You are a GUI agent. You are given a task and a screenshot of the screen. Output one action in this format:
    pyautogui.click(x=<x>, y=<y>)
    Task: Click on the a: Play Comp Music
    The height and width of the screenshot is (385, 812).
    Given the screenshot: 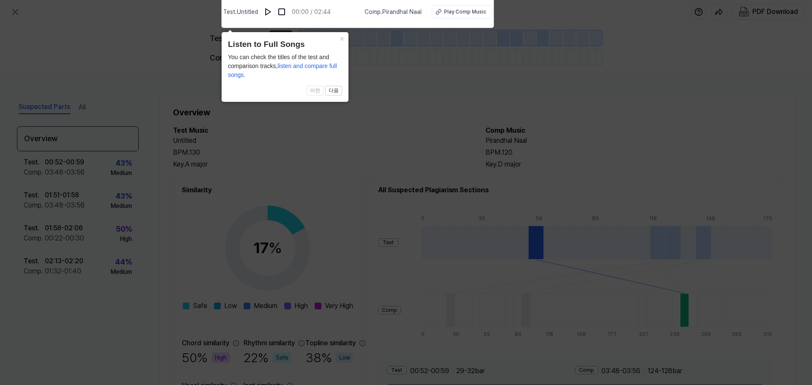 What is the action you would take?
    pyautogui.click(x=462, y=12)
    